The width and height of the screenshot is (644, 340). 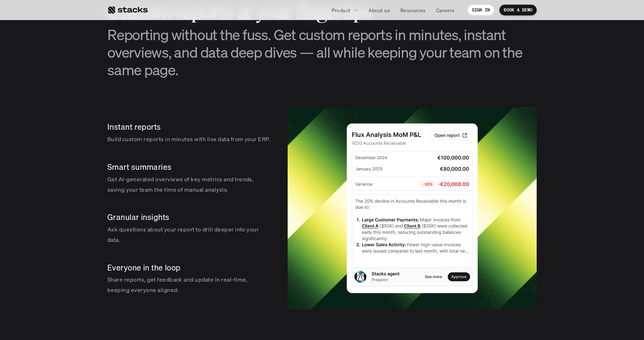 What do you see at coordinates (380, 10) in the screenshot?
I see `p: About us` at bounding box center [380, 10].